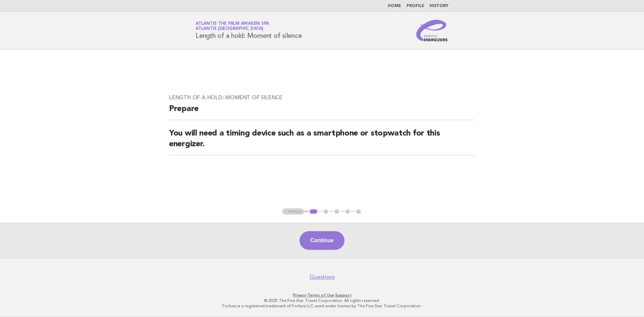  I want to click on button: Continue, so click(322, 241).